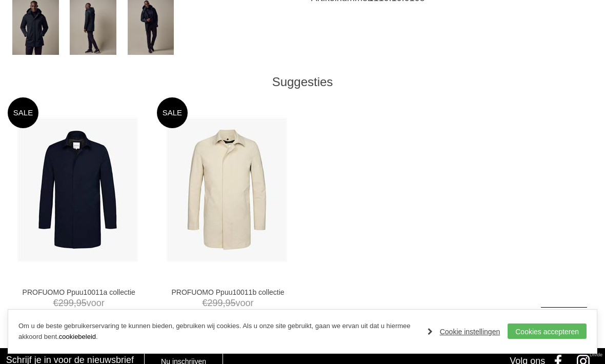 This screenshot has height=364, width=605. What do you see at coordinates (303, 82) in the screenshot?
I see `div: Suggesties` at bounding box center [303, 82].